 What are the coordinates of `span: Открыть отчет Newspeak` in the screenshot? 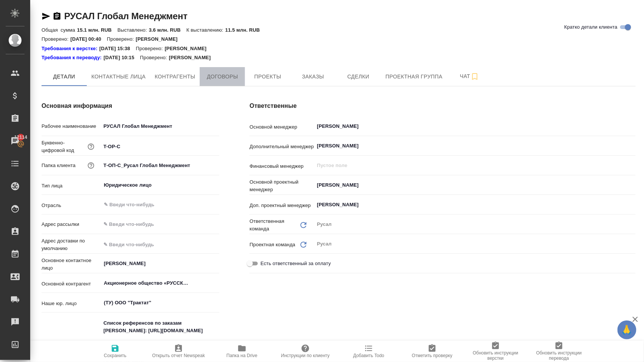 It's located at (179, 356).